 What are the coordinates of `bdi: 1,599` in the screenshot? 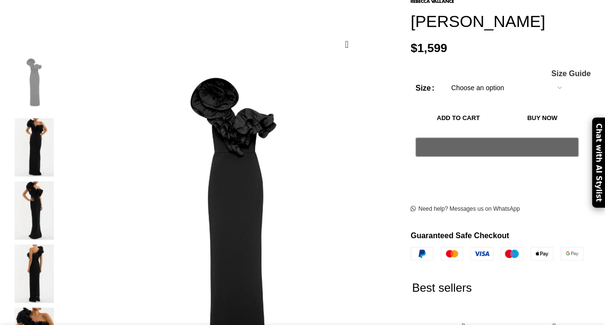 It's located at (429, 48).